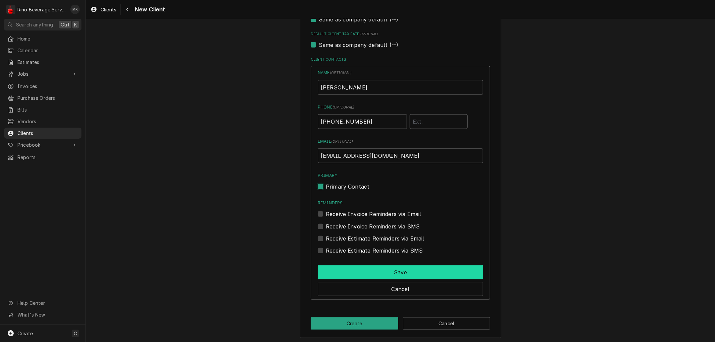  What do you see at coordinates (48, 121) in the screenshot?
I see `span: Vendors` at bounding box center [48, 121].